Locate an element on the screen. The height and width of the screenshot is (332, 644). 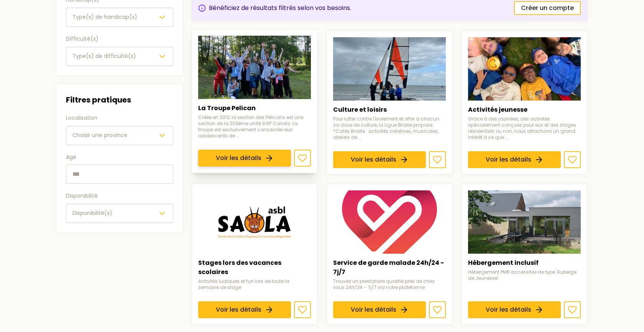
button: Type(s) de difficulté(s) is located at coordinates (120, 57).